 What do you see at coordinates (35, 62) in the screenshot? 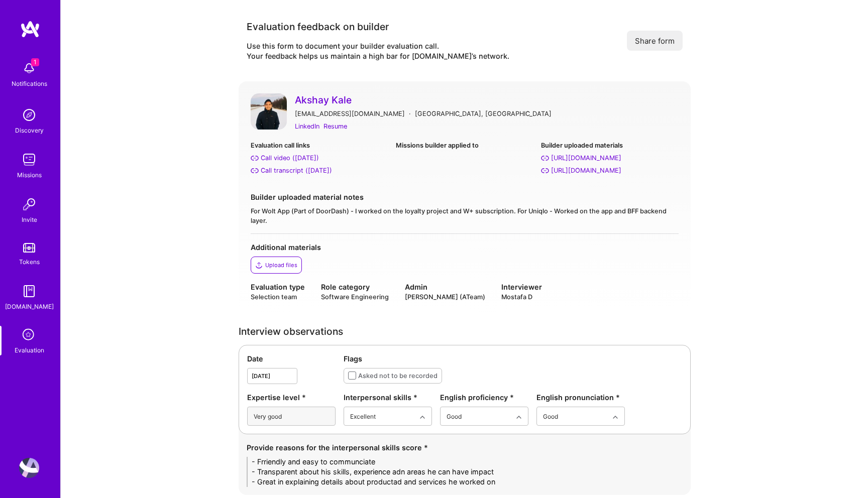
I see `span: 1` at bounding box center [35, 62].